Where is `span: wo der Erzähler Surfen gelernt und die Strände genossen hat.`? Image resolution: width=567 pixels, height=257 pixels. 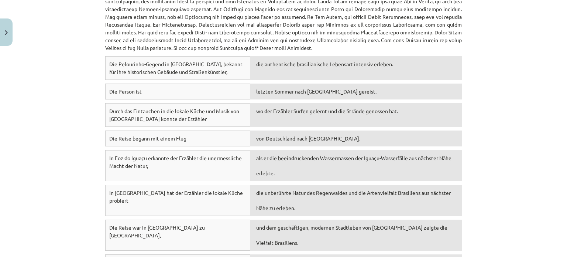 span: wo der Erzähler Surfen gelernt und die Strände genossen hat. is located at coordinates (327, 111).